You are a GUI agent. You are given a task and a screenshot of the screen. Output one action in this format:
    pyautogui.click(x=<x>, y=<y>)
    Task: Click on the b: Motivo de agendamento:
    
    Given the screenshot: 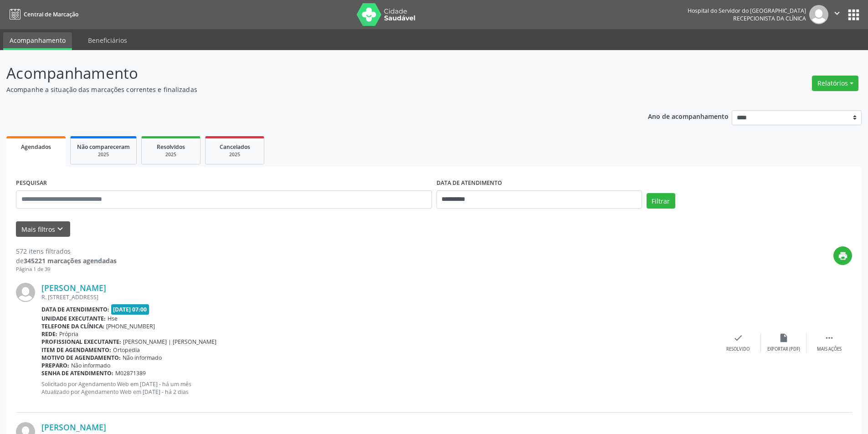 What is the action you would take?
    pyautogui.click(x=81, y=358)
    